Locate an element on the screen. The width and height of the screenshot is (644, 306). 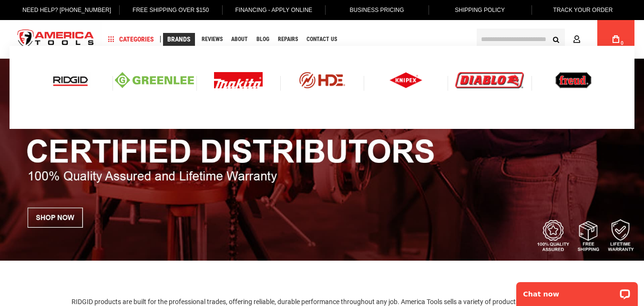
a: 0 is located at coordinates (616, 39).